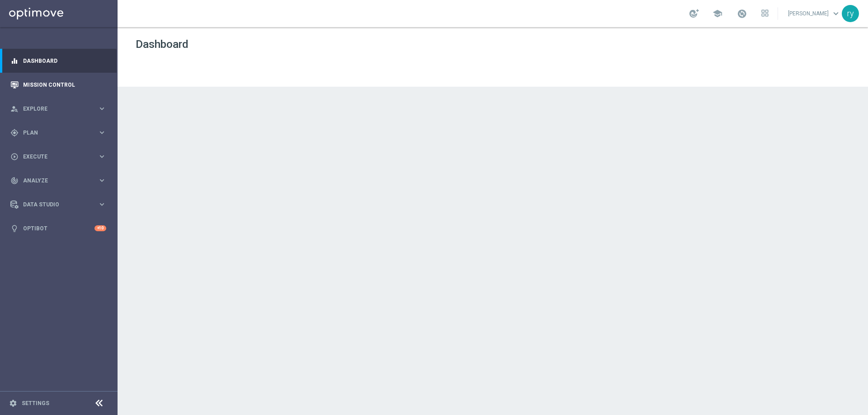 The height and width of the screenshot is (415, 868). What do you see at coordinates (65, 84) in the screenshot?
I see `a: Mission Control` at bounding box center [65, 84].